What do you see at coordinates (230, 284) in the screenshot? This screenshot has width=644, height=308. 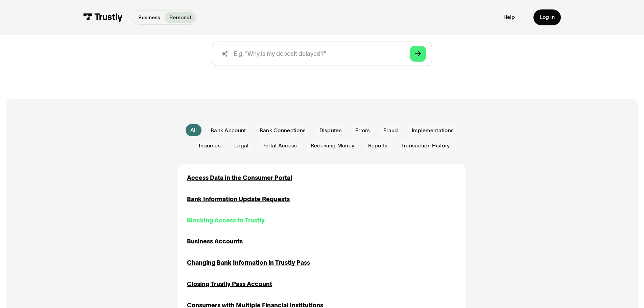 I see `a: Closing Trustly Pass Account` at bounding box center [230, 284].